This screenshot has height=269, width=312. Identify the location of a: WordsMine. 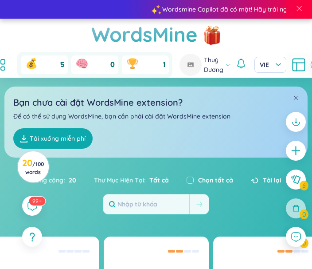
(145, 34).